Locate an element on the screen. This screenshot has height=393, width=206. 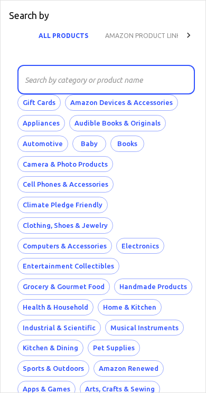
button: Computers & Accessories is located at coordinates (64, 246).